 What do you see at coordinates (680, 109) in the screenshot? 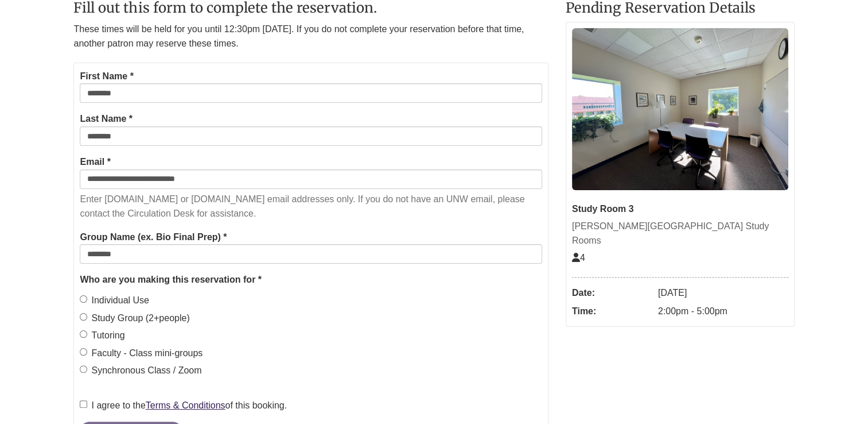
I see `img: Study Room 3` at bounding box center [680, 109].